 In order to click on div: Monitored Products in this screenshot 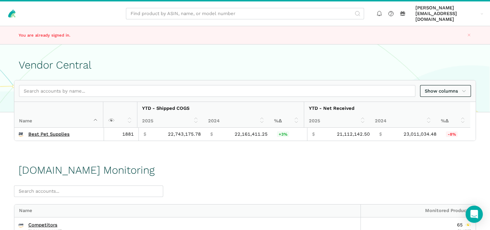, I will do `click(418, 211)`.